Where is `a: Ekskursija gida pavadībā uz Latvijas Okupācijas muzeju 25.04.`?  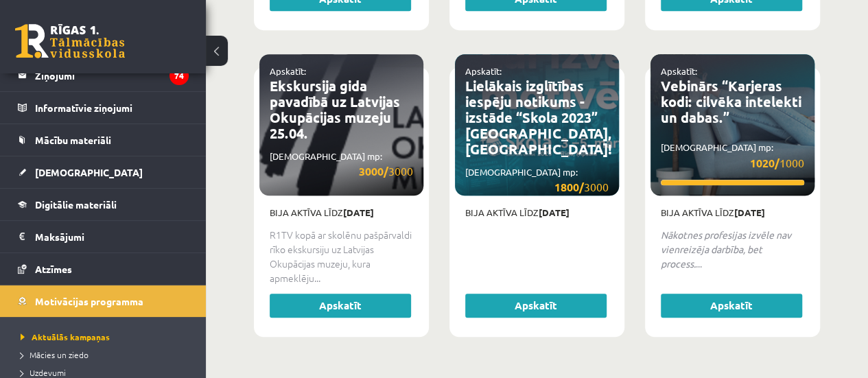 a: Ekskursija gida pavadībā uz Latvijas Okupācijas muzeju 25.04. is located at coordinates (335, 109).